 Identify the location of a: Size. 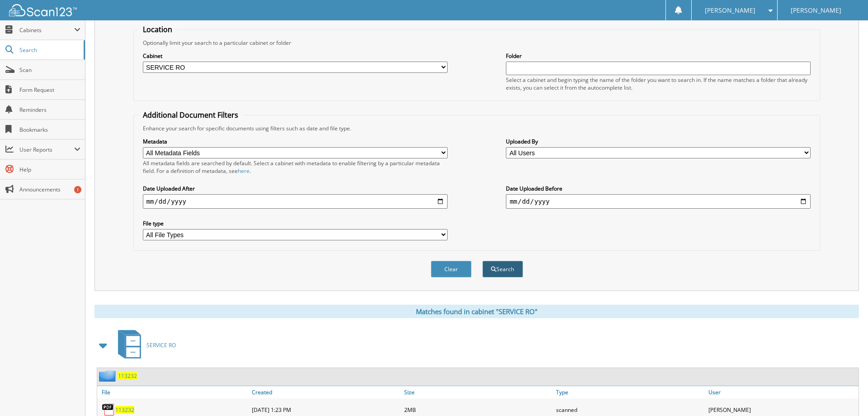
(478, 391).